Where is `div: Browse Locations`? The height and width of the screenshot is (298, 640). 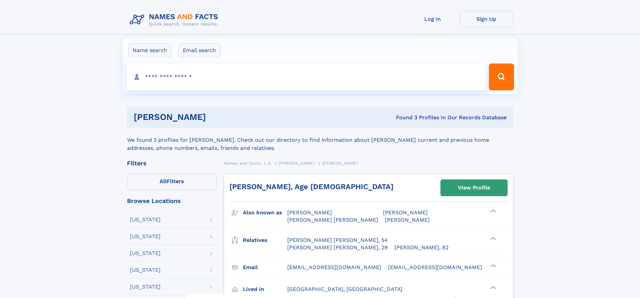 div: Browse Locations is located at coordinates (172, 201).